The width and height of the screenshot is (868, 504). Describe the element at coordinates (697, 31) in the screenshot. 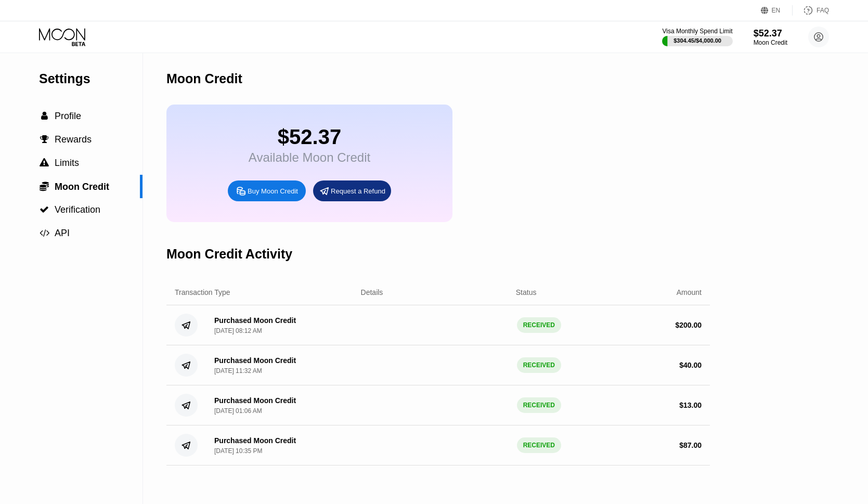

I see `div: Visa Monthly Spend Limit` at that location.